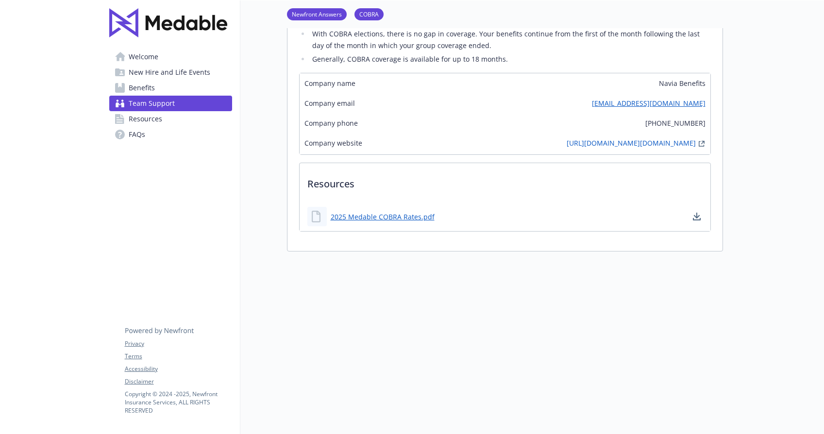 The width and height of the screenshot is (824, 434). Describe the element at coordinates (170, 135) in the screenshot. I see `a: FAQs` at that location.